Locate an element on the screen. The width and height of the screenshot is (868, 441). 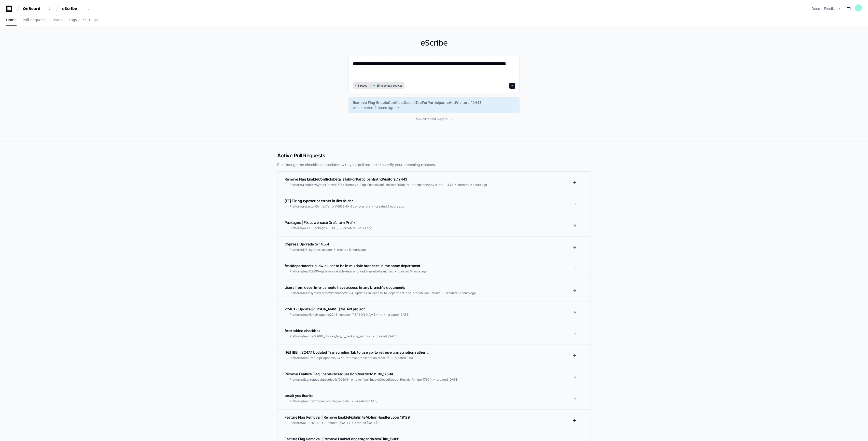
a: Remove Flag EnableConflictsDetailsTabForParticipantsAndVisitors_12443Platform/refactor/SyntaxTerr... is located at coordinates (434, 182).